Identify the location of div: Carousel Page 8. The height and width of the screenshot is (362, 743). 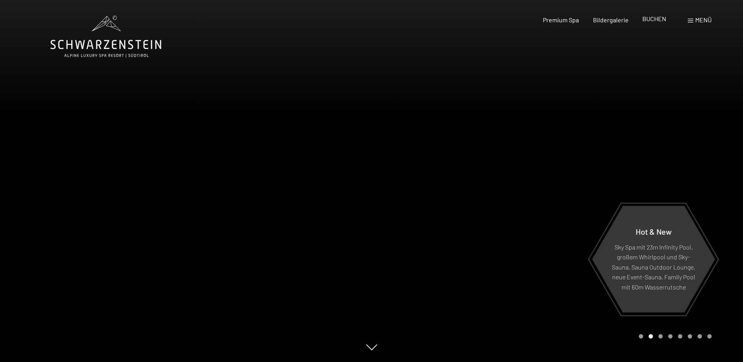
(709, 336).